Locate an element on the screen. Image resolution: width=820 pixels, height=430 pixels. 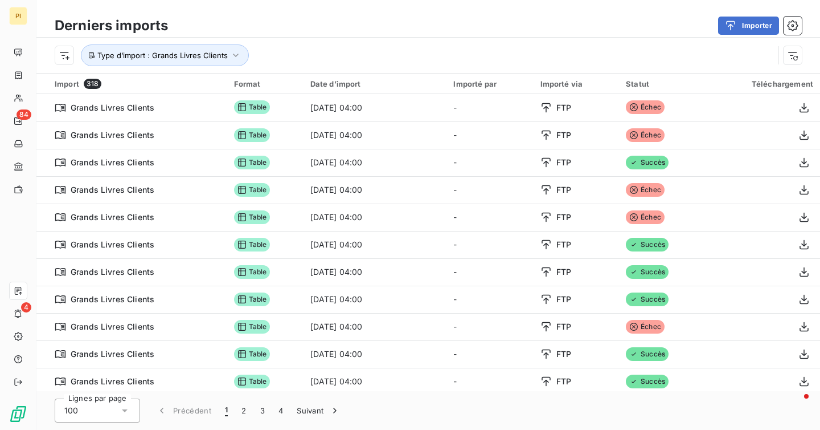
div: Importé par is located at coordinates (490, 84).